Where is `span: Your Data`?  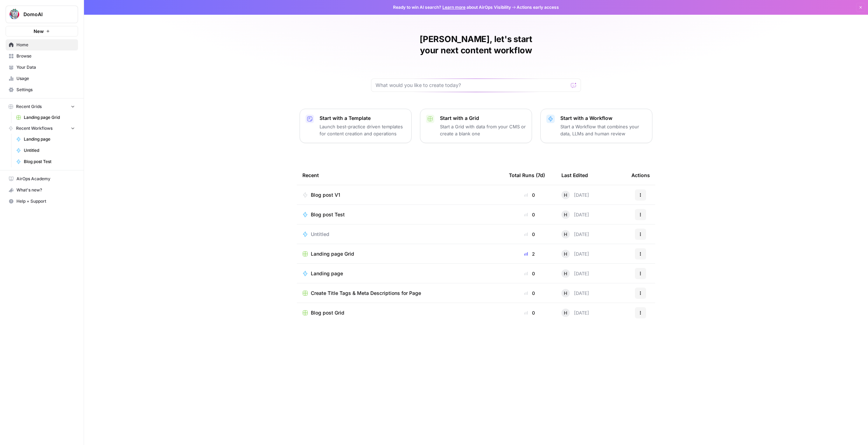 span: Your Data is located at coordinates (45, 67).